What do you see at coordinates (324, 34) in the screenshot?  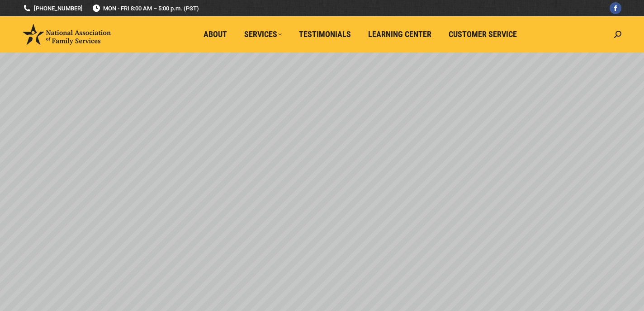 I see `span: Testimonials` at bounding box center [324, 34].